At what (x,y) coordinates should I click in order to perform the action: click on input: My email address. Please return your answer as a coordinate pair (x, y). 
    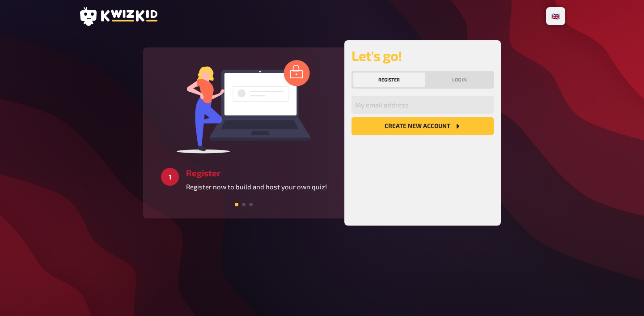
    Looking at the image, I should click on (423, 105).